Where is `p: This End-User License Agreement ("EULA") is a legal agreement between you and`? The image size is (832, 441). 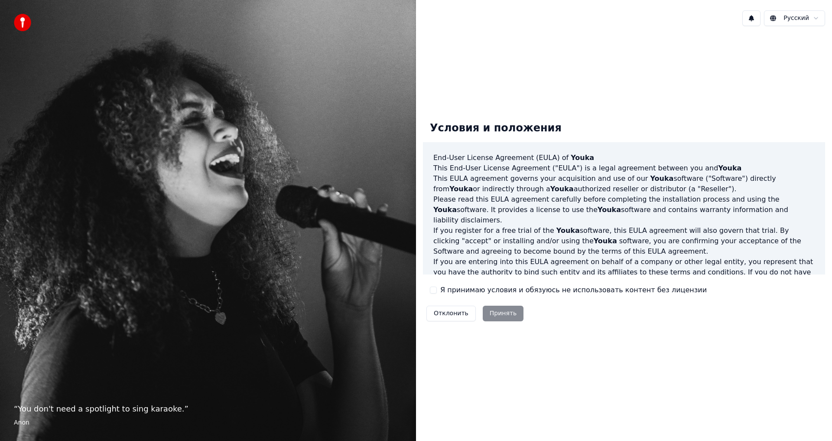
p: This End-User License Agreement ("EULA") is a legal agreement between you and is located at coordinates (624, 168).